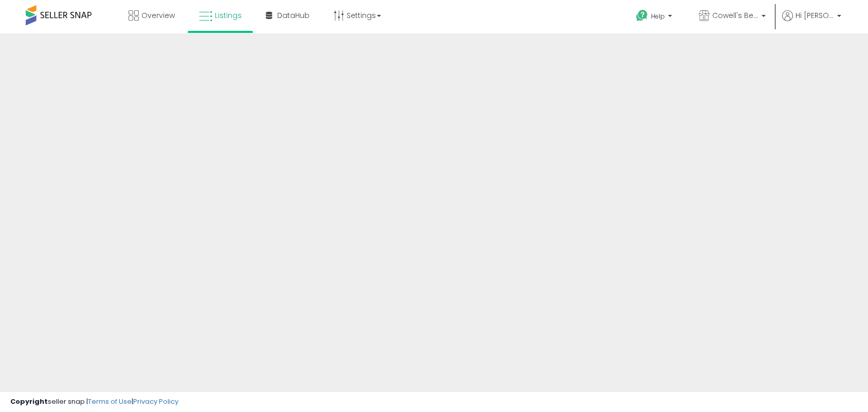 The image size is (868, 412). I want to click on strong: Copyright, so click(29, 401).